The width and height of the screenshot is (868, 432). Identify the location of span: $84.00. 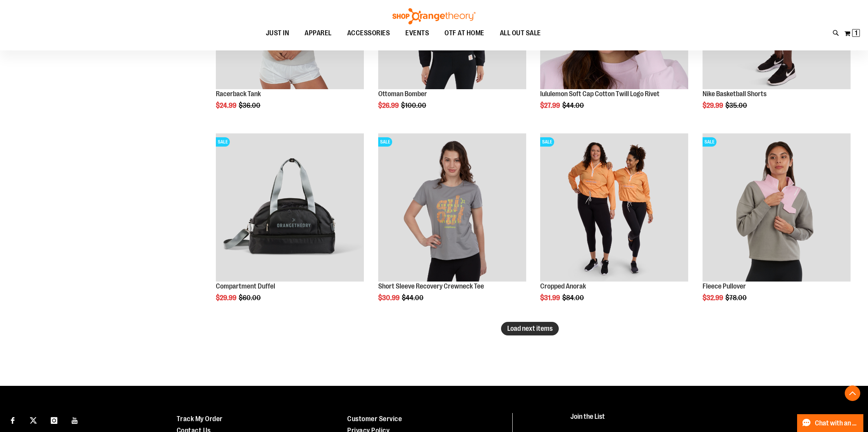
(574, 297).